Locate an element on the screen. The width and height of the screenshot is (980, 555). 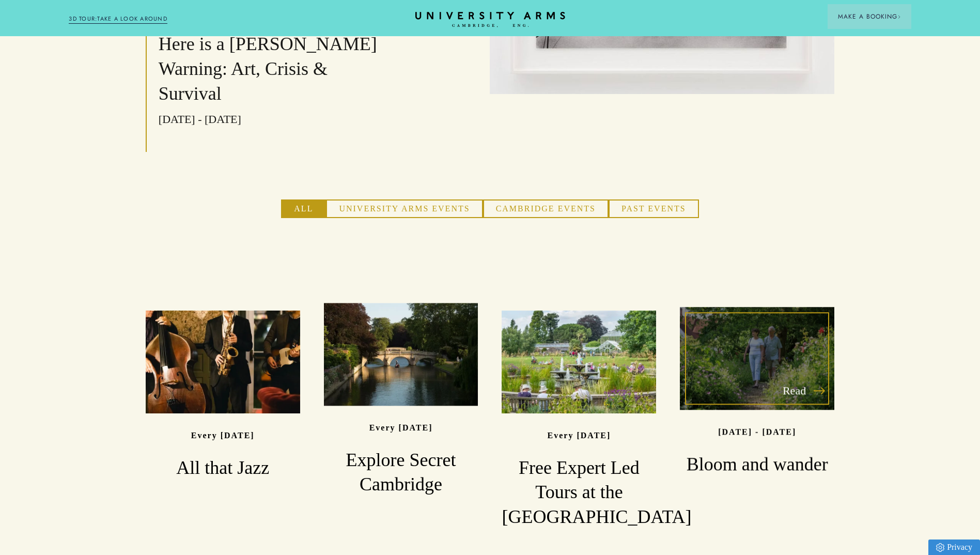
a: 3D TOUR:TAKE A LOOK AROUND is located at coordinates (118, 20).